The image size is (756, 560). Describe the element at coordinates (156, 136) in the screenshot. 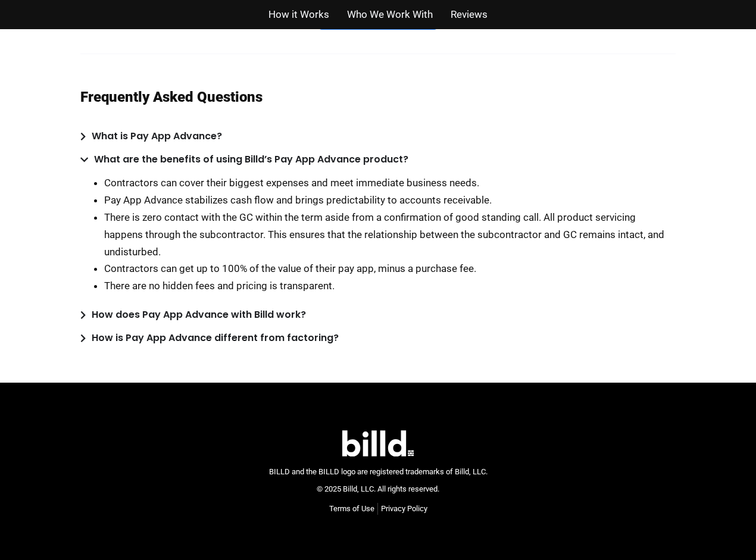

I see `div: What is Pay App Advance?` at that location.